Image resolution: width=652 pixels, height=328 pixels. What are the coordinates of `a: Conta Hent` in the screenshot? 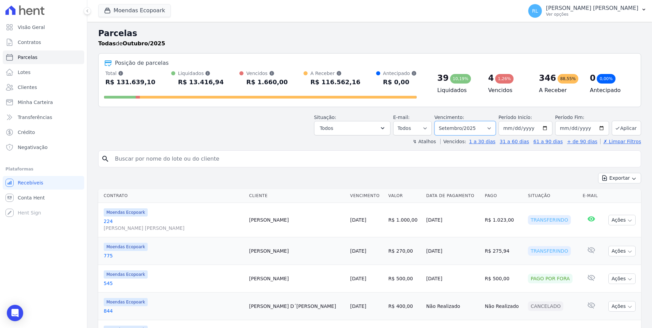 It's located at (43, 198).